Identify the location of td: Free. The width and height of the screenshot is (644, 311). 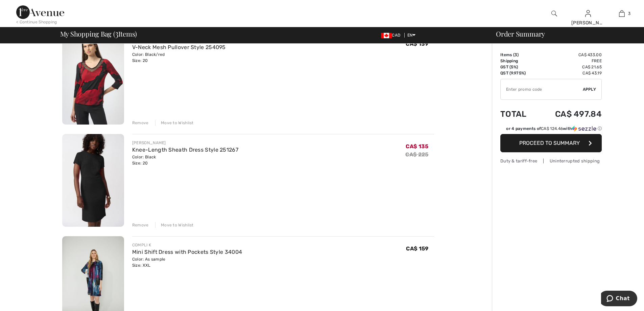
(569, 61).